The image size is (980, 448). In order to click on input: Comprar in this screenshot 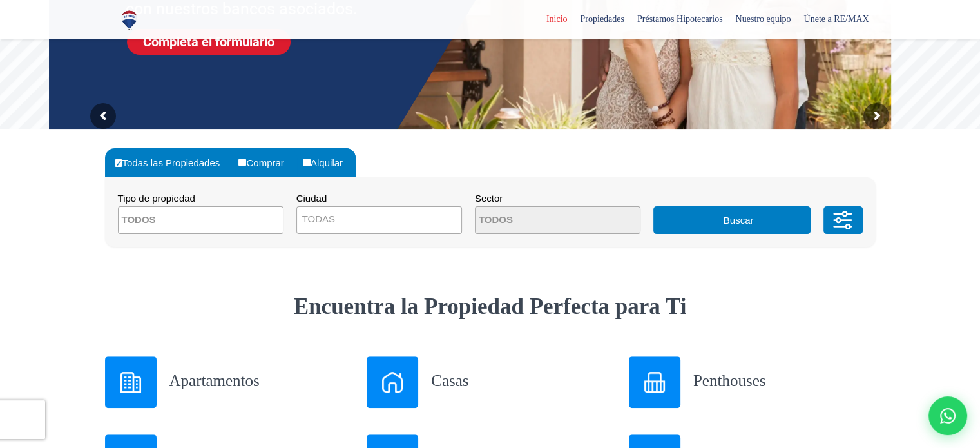, I will do `click(242, 162)`.